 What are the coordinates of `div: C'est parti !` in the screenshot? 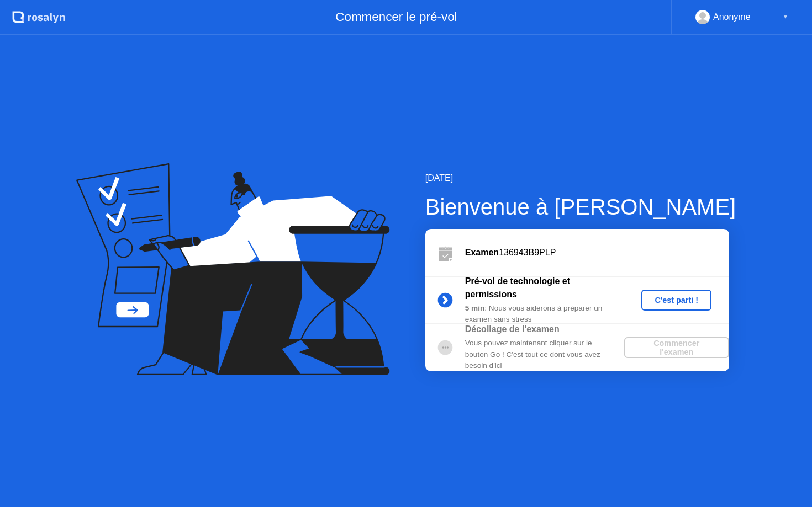 It's located at (676, 300).